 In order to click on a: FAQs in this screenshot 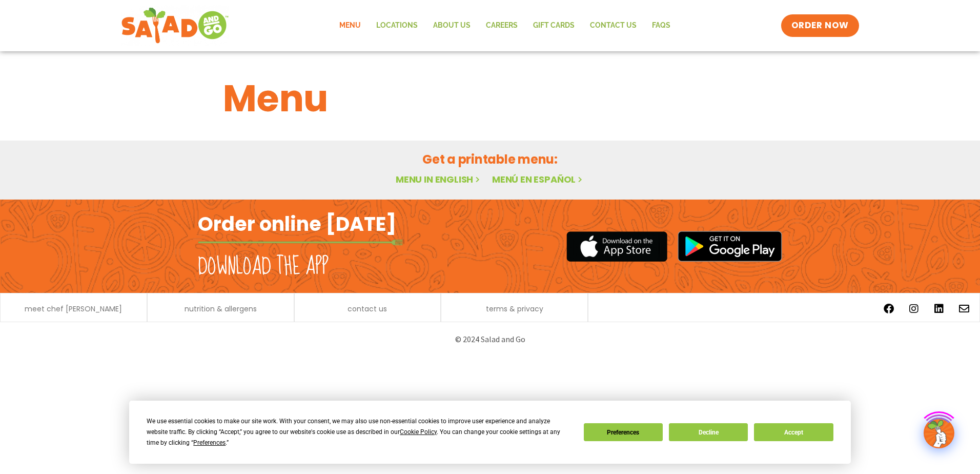, I will do `click(661, 26)`.